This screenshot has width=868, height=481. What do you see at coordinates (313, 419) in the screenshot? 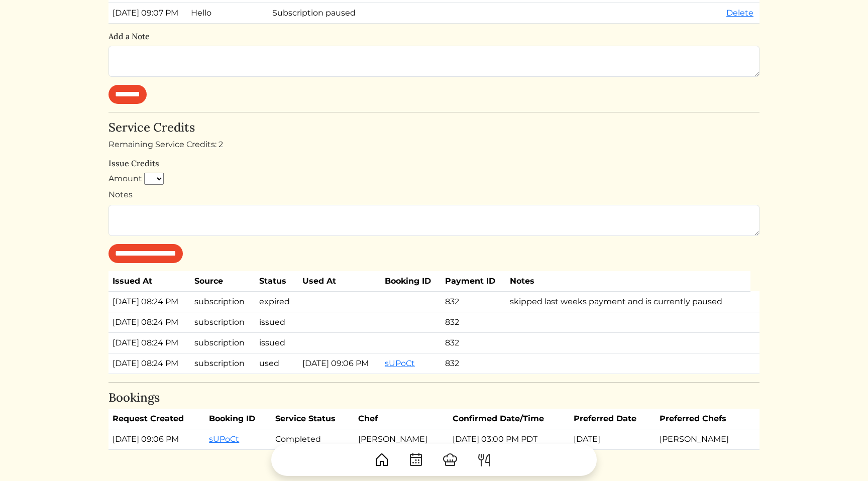
I see `th: Service Status` at bounding box center [313, 419].